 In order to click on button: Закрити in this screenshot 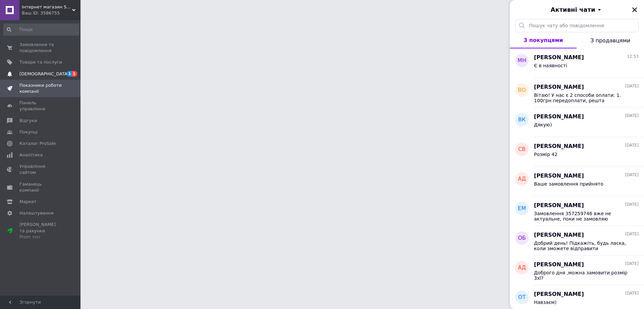, I will do `click(635, 10)`.